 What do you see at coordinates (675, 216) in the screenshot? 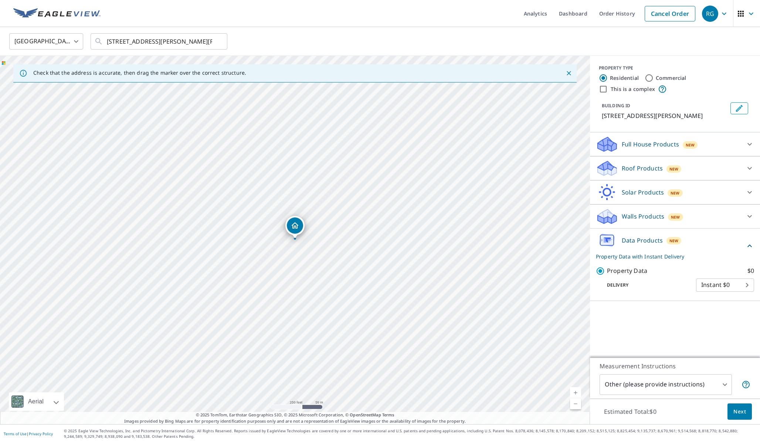
I see `div: Walls ProductsNew` at bounding box center [675, 216].